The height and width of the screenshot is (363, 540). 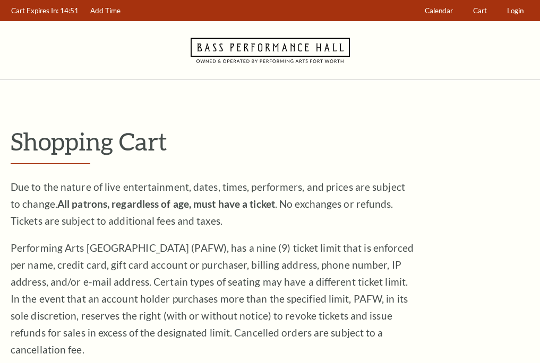 What do you see at coordinates (106, 11) in the screenshot?
I see `a: Add Time` at bounding box center [106, 11].